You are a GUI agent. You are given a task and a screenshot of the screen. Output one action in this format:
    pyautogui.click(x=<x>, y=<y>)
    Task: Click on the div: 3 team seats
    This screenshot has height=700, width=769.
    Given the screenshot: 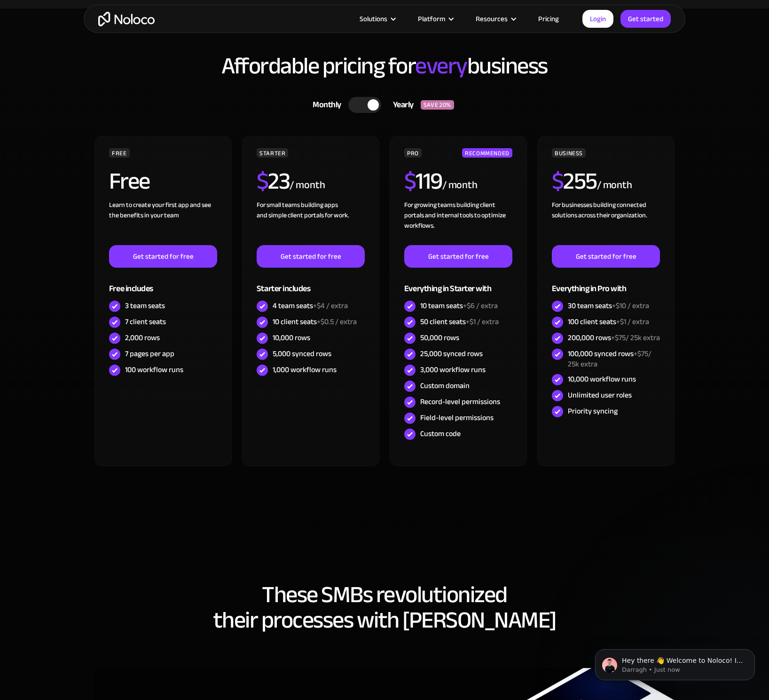 What is the action you would take?
    pyautogui.click(x=145, y=306)
    